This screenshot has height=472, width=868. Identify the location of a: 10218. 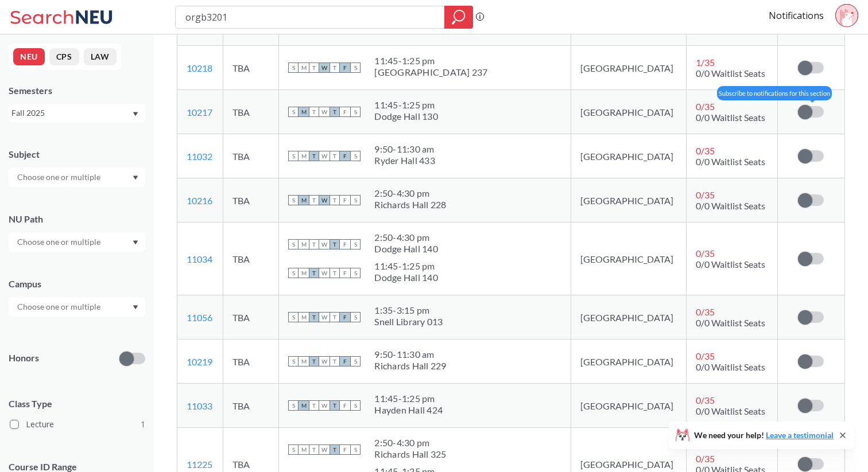
(199, 68).